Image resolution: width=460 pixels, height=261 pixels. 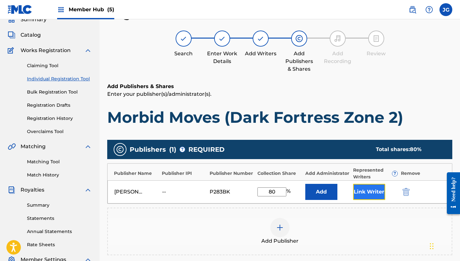 I want to click on span: Publishers, so click(x=148, y=149).